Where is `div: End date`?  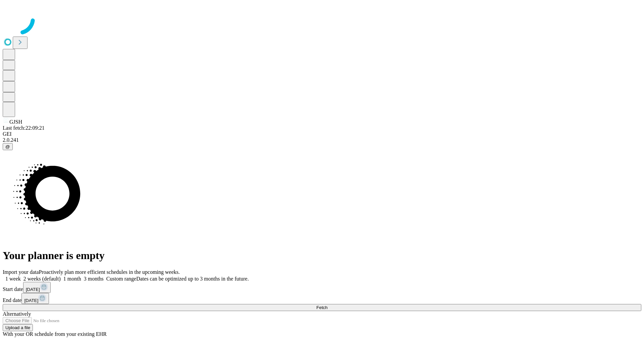 div: End date is located at coordinates (322, 298).